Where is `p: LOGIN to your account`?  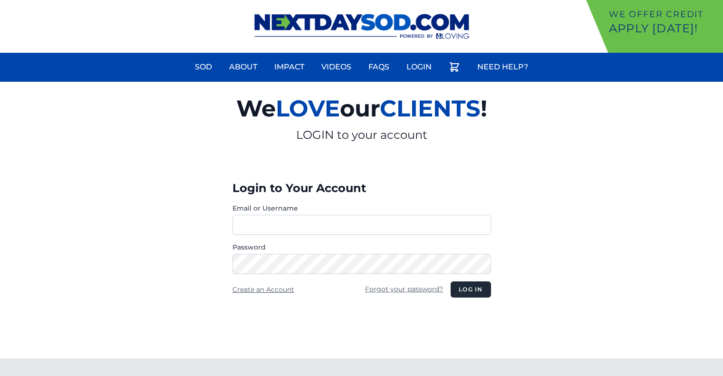
p: LOGIN to your account is located at coordinates (362, 135).